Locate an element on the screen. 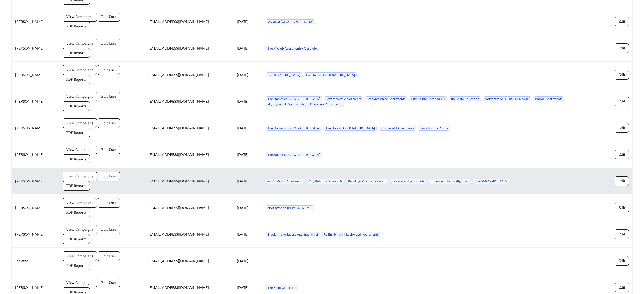 Image resolution: width=644 pixels, height=294 pixels. span: City Pointe Apts and TH is located at coordinates (428, 99).